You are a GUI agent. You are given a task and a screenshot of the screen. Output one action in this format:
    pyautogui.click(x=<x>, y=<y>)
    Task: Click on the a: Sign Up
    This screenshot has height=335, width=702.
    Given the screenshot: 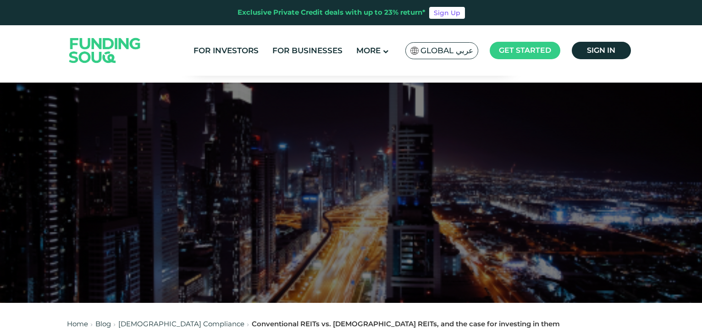 What is the action you would take?
    pyautogui.click(x=447, y=13)
    